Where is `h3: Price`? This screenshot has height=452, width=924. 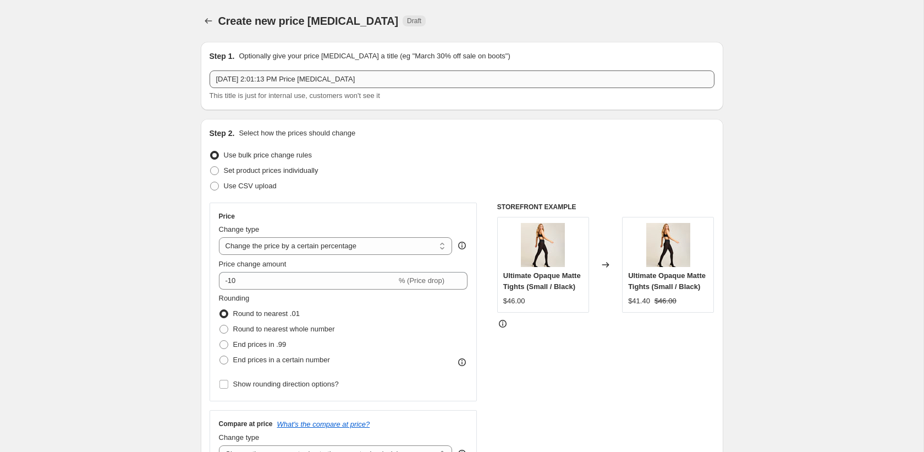 h3: Price is located at coordinates (227, 216).